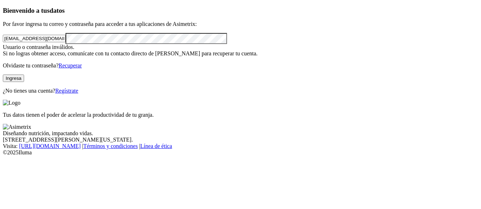  Describe the element at coordinates (240, 11) in the screenshot. I see `h3: Bienvenido a tus` at that location.